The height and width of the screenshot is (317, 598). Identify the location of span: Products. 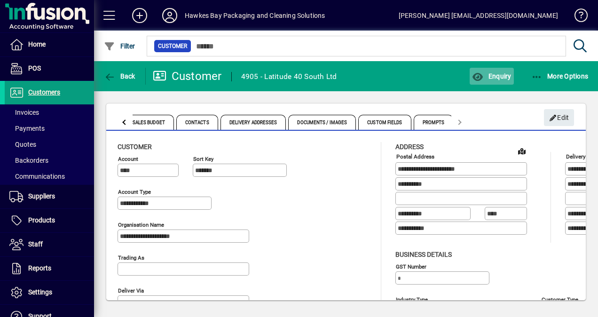
(41, 220).